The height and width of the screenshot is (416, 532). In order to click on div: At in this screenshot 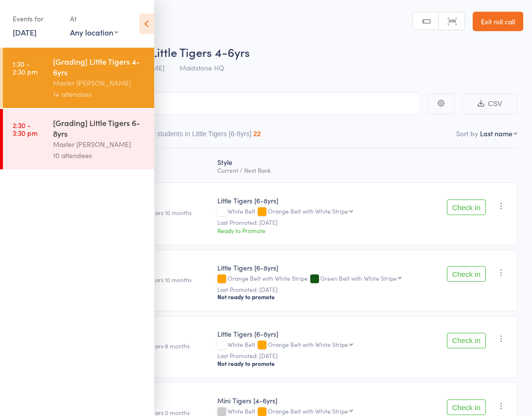, I will do `click(93, 18)`.